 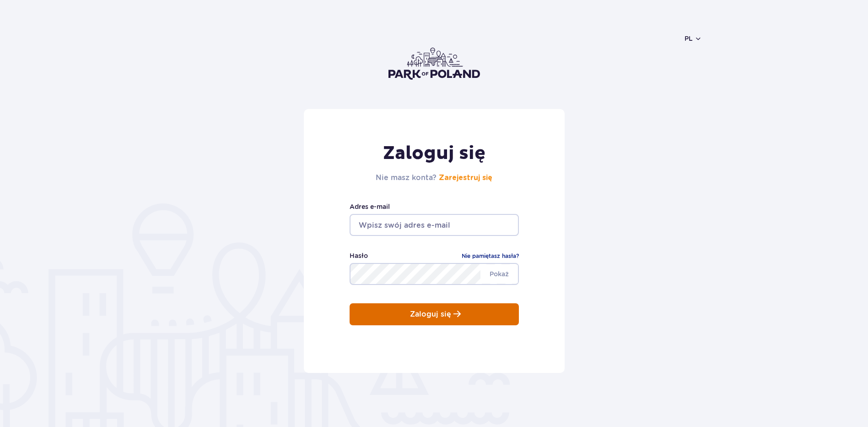 I want to click on a: Nie pamiętasz hasła?, so click(x=490, y=256).